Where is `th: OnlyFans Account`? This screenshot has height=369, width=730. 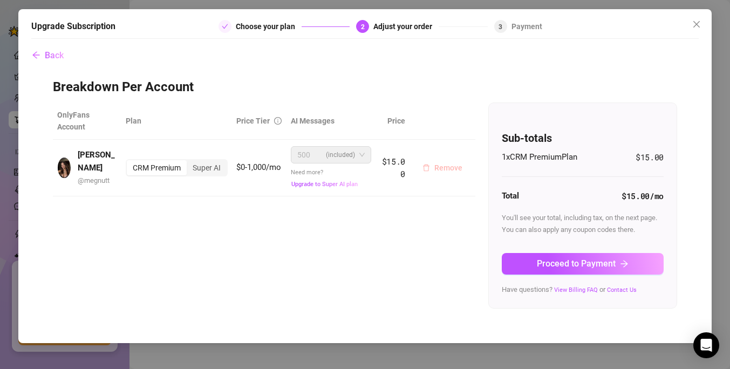 th: OnlyFans Account is located at coordinates (87, 121).